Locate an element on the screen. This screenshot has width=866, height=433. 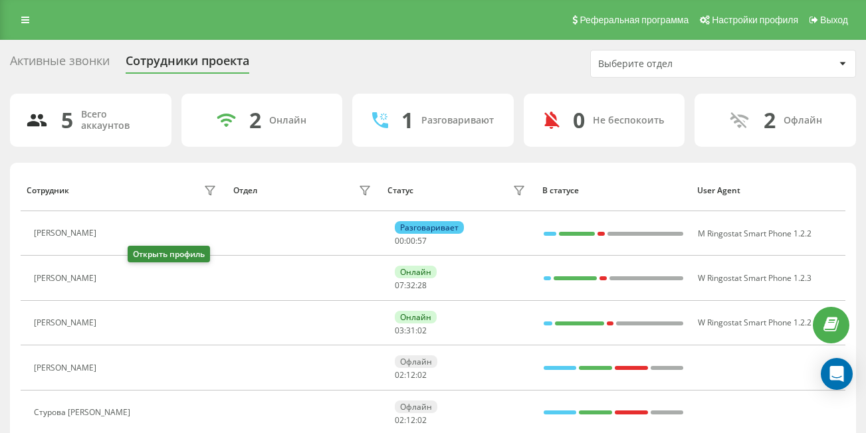
div: Сотрудники проекта is located at coordinates (187, 64).